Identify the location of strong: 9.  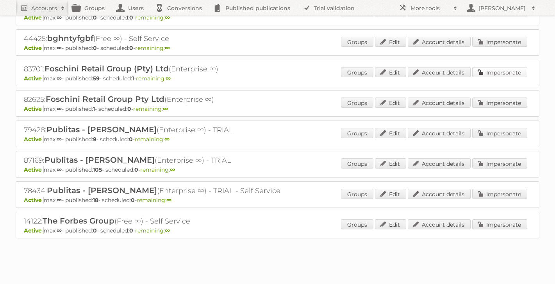
(94, 139).